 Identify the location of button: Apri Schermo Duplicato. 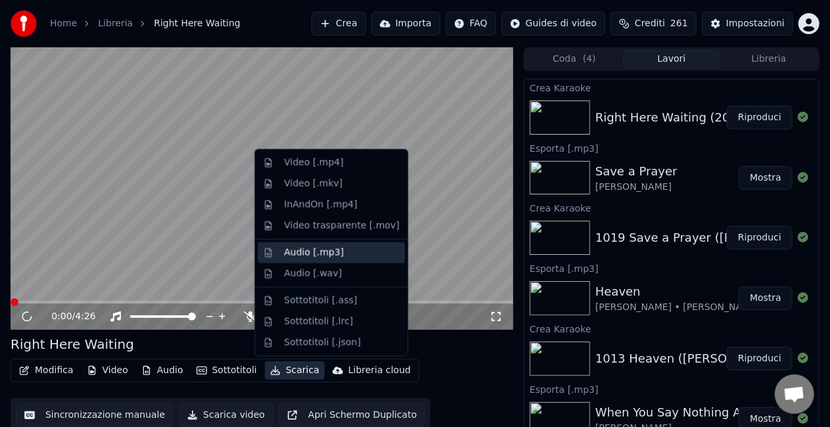
(351, 415).